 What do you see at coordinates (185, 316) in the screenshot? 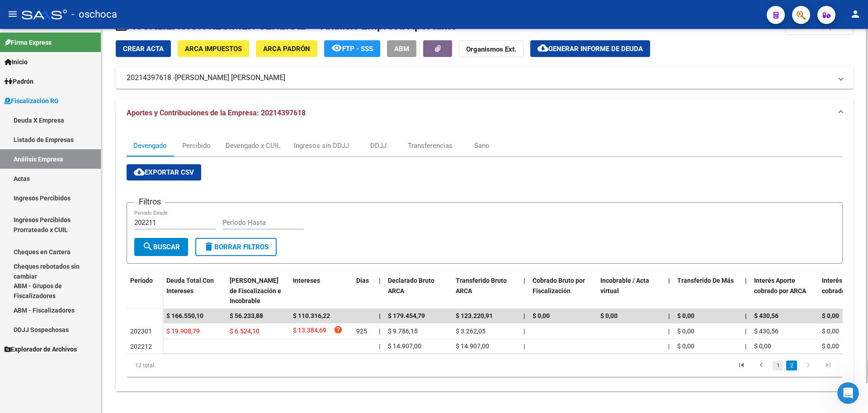
I see `span: $ 166.550,10` at bounding box center [185, 316].